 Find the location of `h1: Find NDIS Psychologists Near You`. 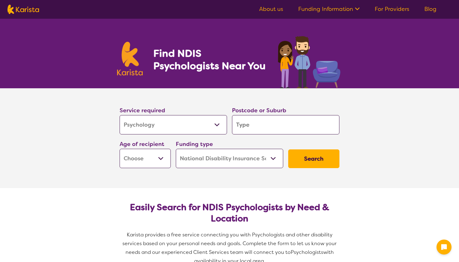

h1: Find NDIS Psychologists Near You is located at coordinates (211, 60).